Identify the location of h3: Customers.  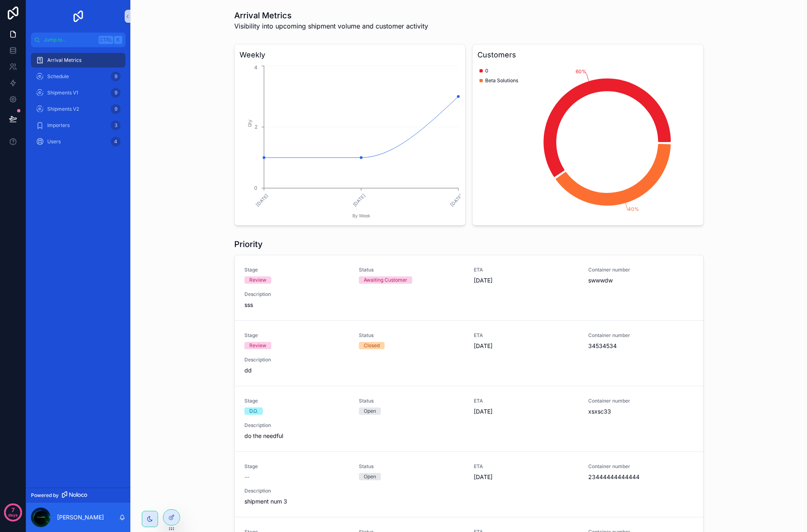
(588, 55).